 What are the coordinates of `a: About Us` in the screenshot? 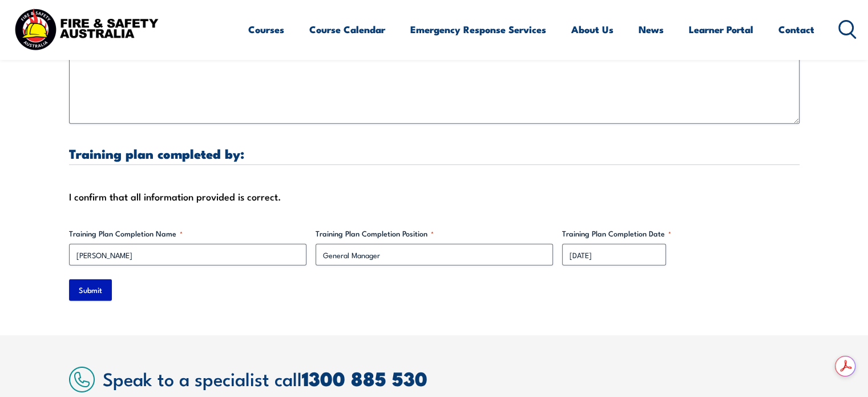 It's located at (593, 29).